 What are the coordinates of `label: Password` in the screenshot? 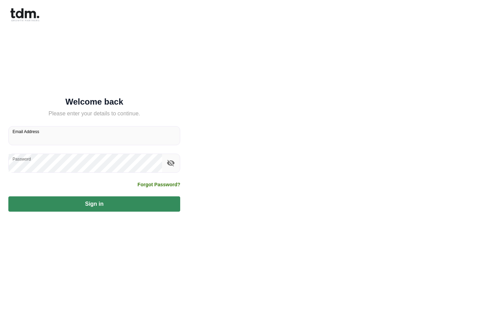 It's located at (22, 159).